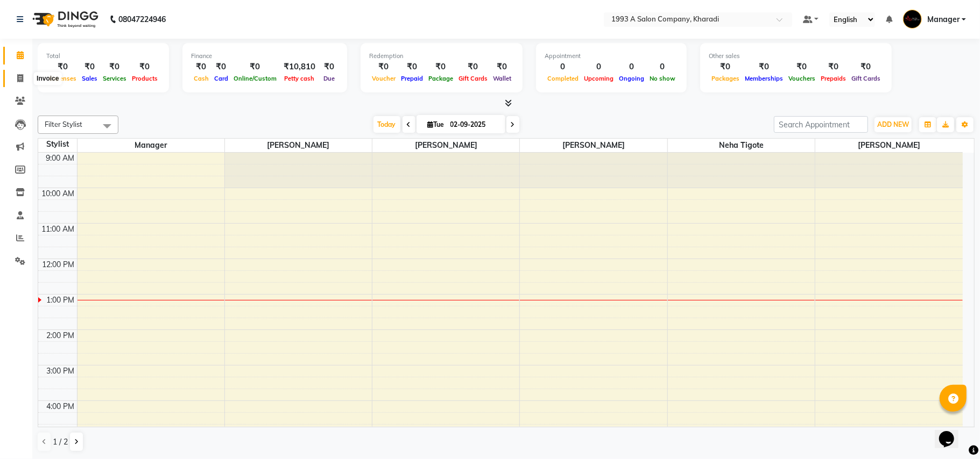 Image resolution: width=980 pixels, height=459 pixels. What do you see at coordinates (611, 56) in the screenshot?
I see `div: Appointment` at bounding box center [611, 56].